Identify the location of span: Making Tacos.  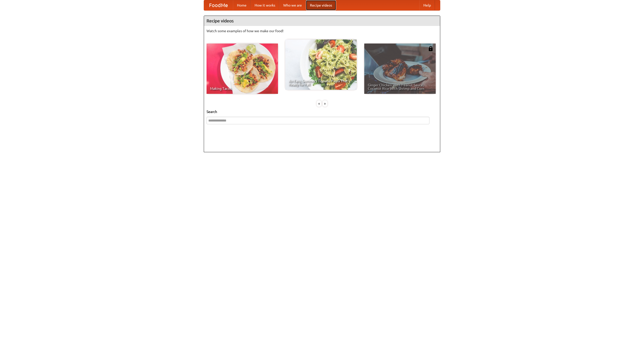
(242, 89).